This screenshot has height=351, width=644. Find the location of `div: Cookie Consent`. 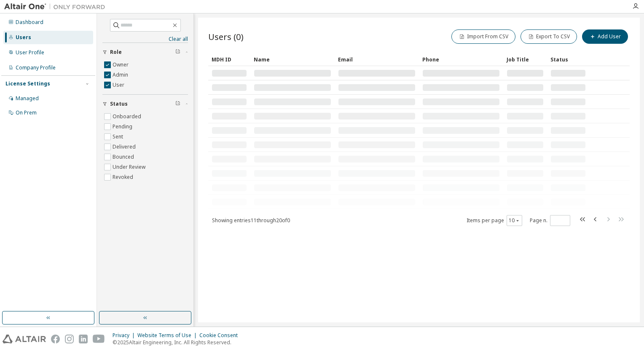

div: Cookie Consent is located at coordinates (221, 335).